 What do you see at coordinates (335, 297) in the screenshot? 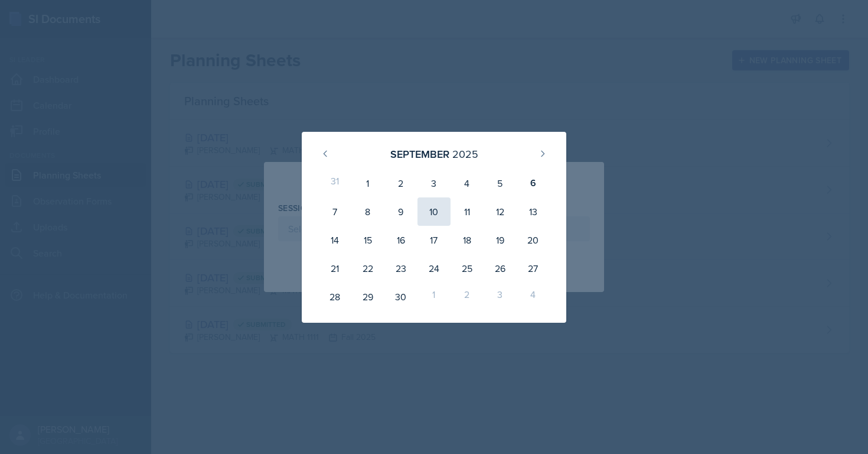
I see `div: 28` at bounding box center [335, 297].